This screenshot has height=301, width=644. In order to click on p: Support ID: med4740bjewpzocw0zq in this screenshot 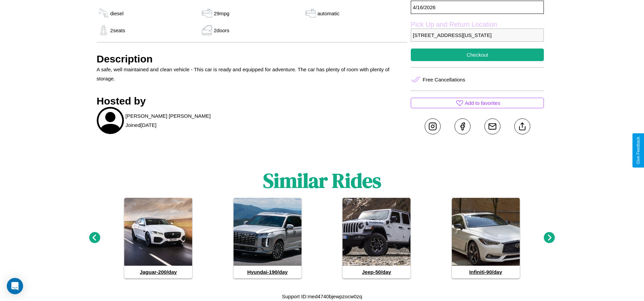, I will do `click(322, 296)`.